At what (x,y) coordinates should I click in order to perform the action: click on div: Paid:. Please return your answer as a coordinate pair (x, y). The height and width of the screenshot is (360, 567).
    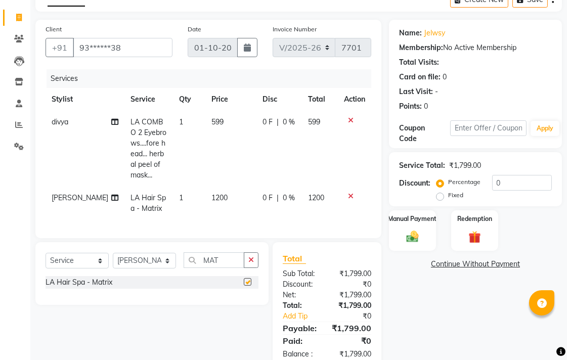
    Looking at the image, I should click on (301, 341).